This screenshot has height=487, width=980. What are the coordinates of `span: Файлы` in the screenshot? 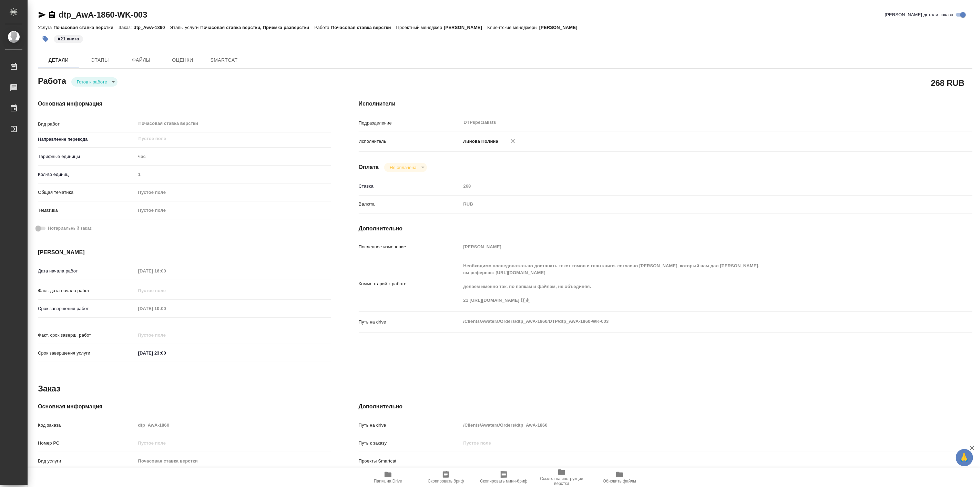 It's located at (141, 60).